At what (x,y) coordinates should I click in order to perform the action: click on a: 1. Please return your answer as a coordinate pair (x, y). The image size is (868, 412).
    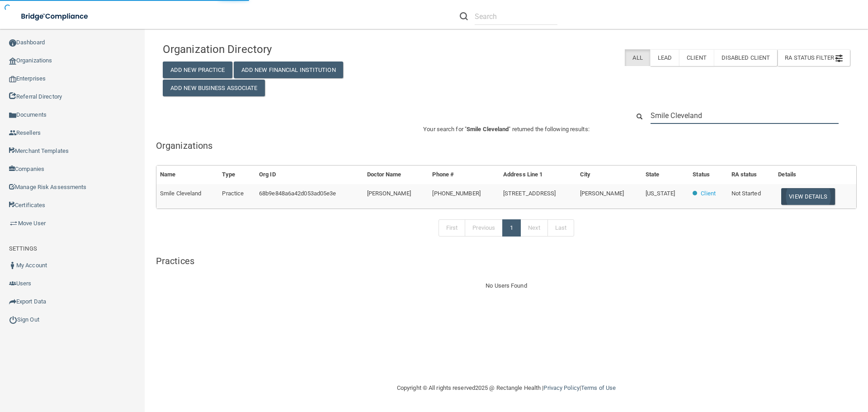
    Looking at the image, I should click on (511, 227).